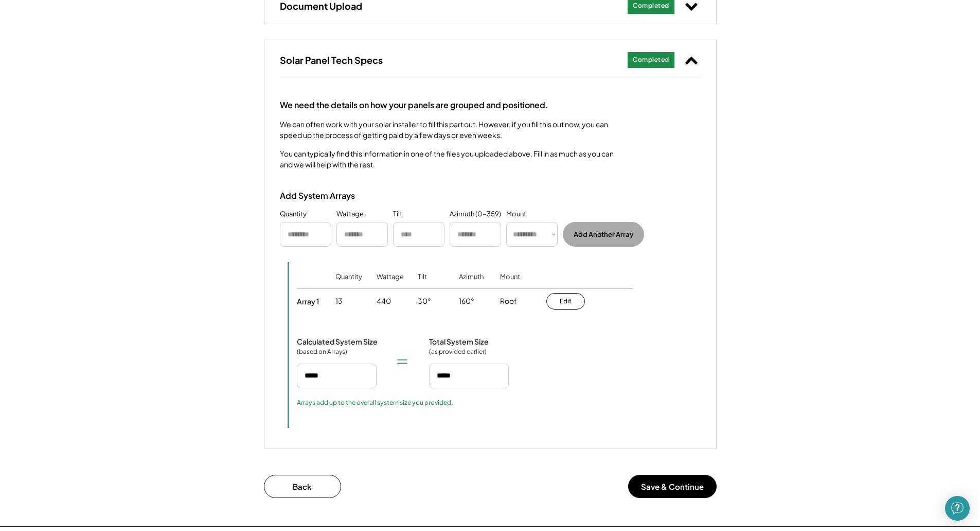 This screenshot has width=980, height=531. What do you see at coordinates (425, 301) in the screenshot?
I see `div: 30°` at bounding box center [425, 301].